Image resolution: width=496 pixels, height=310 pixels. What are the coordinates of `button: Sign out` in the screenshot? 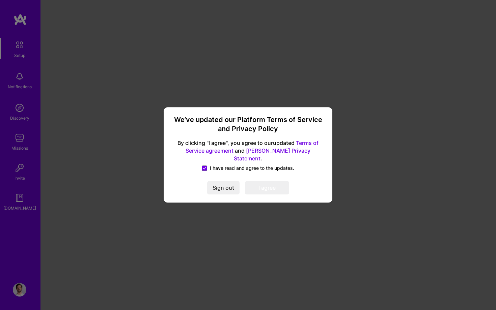 It's located at (223, 188).